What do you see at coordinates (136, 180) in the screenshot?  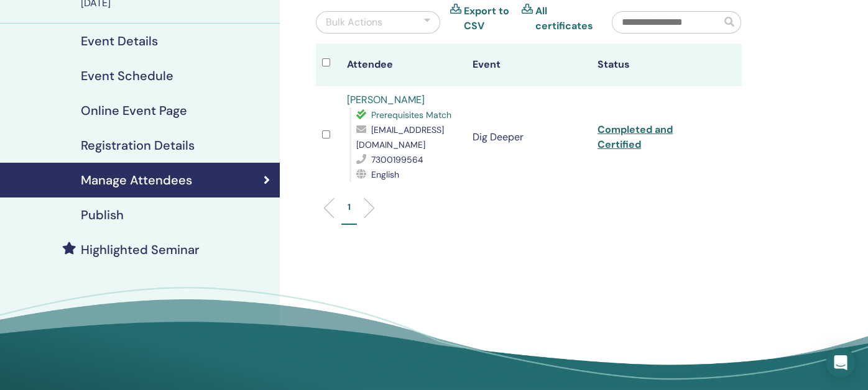 I see `h4: Manage Attendees` at bounding box center [136, 180].